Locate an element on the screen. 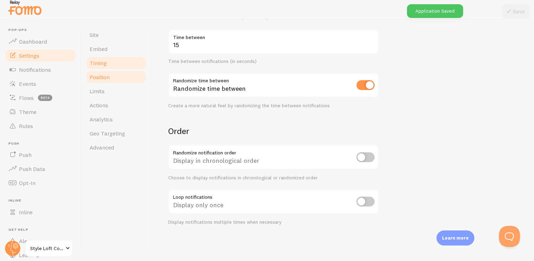  a: Actions is located at coordinates (116, 105).